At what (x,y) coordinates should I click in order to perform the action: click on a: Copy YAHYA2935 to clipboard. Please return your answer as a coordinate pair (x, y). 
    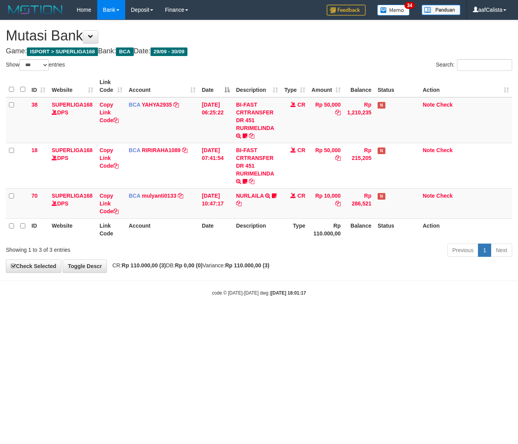
    Looking at the image, I should click on (176, 105).